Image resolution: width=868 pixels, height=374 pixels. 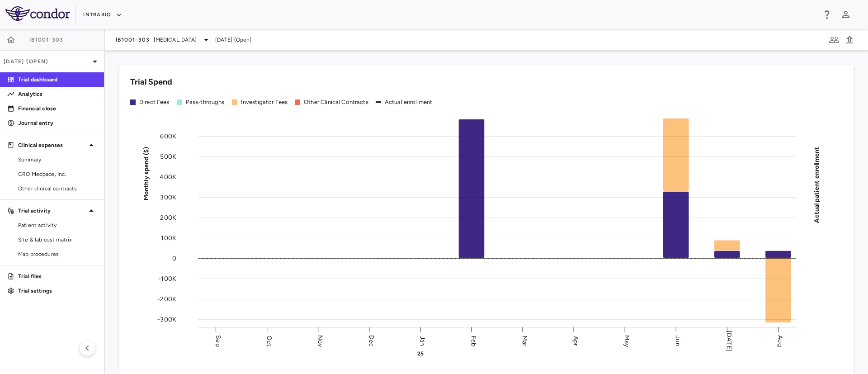 I want to click on text: 25, so click(x=420, y=353).